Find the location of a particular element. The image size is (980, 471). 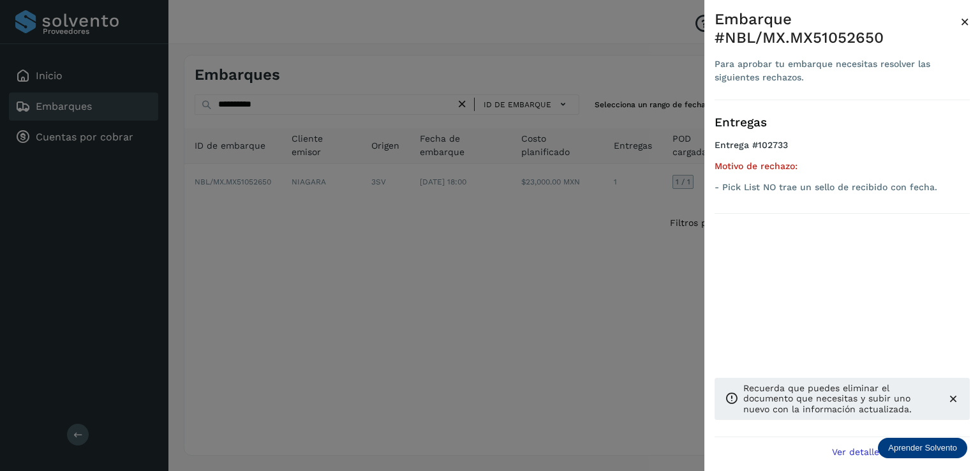

div: Para aprobar tu embarque necesitas resolver las siguientes rechazos. is located at coordinates (837, 71).